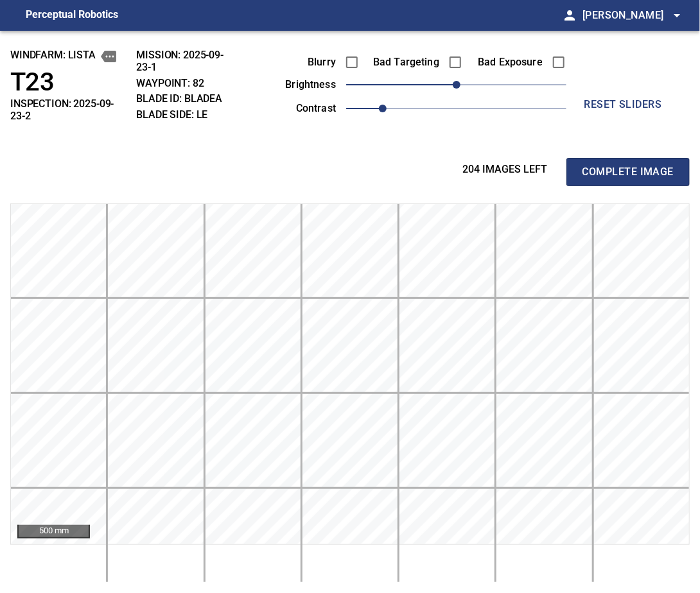 The width and height of the screenshot is (700, 593). What do you see at coordinates (507, 62) in the screenshot?
I see `label: Bad Exposure` at bounding box center [507, 62].